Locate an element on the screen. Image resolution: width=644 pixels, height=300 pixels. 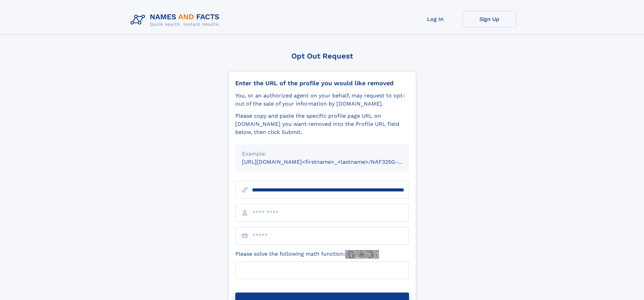
div: You, or an authorized agent on your behalf, may request to opt-out of the sale of your informatio... is located at coordinates (322, 100).